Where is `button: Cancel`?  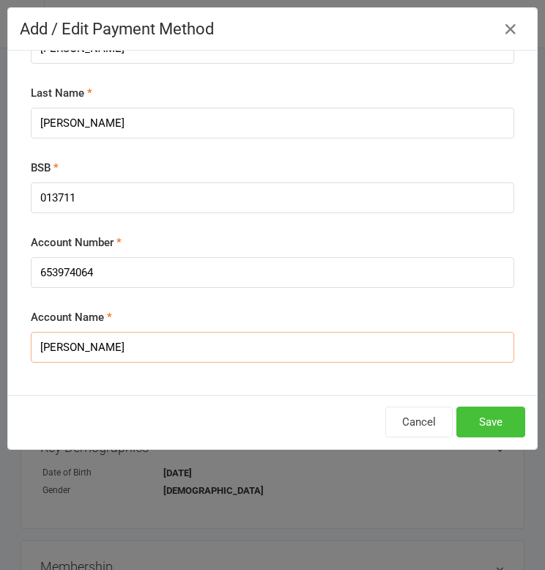 button: Cancel is located at coordinates (419, 422).